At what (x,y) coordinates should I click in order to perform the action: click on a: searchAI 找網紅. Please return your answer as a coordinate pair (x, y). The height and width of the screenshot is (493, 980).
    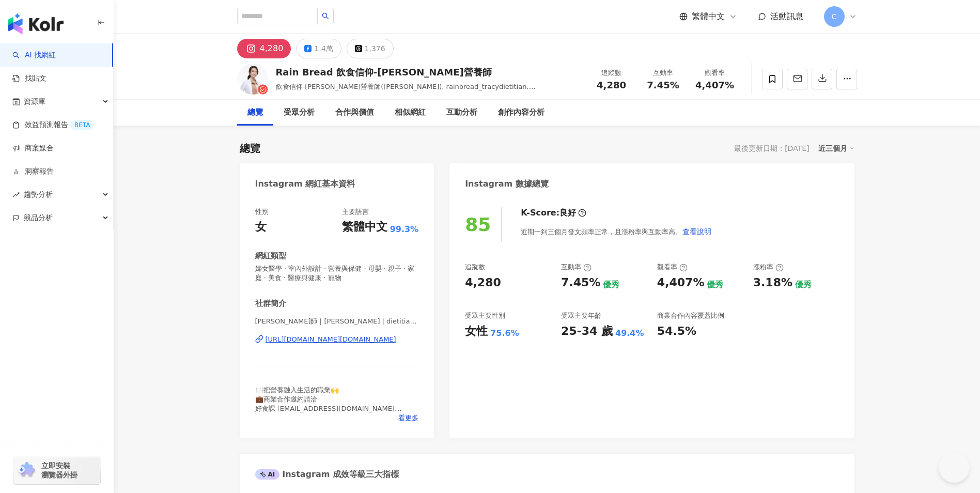
    Looking at the image, I should click on (34, 55).